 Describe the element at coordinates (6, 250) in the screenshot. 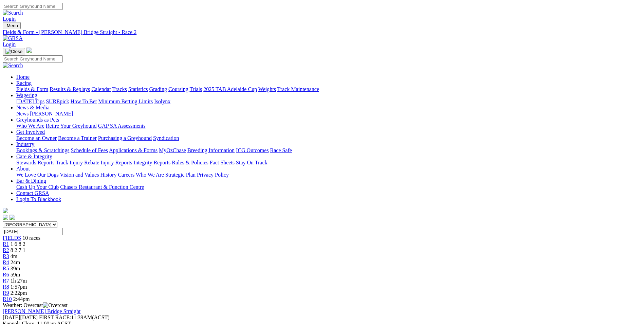

I see `span: R2` at that location.